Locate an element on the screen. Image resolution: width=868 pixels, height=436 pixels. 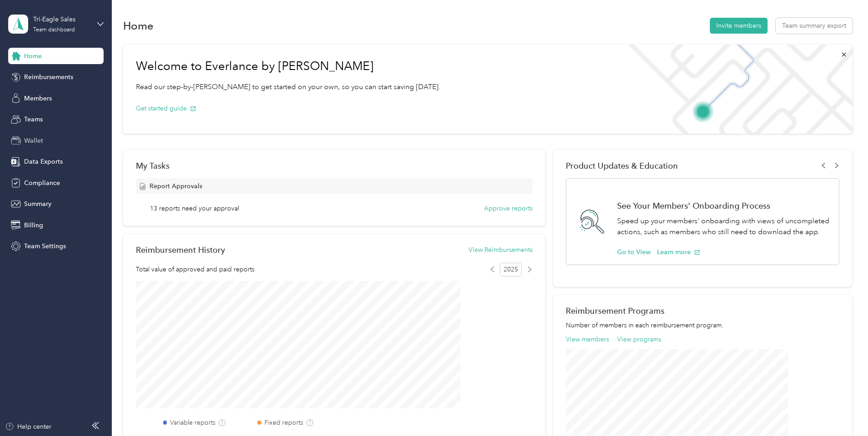
span: Members is located at coordinates (38, 98).